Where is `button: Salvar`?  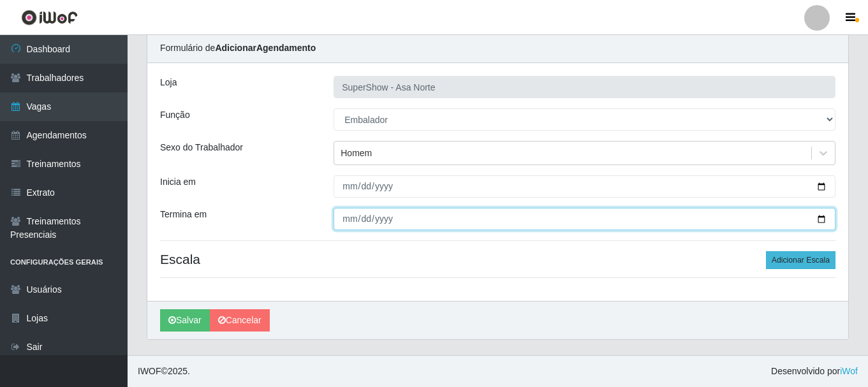
button: Salvar is located at coordinates (185, 320).